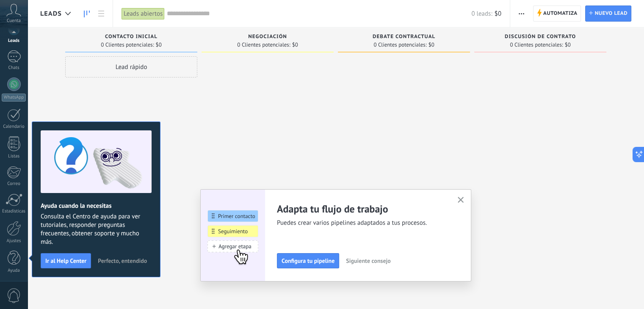  Describe the element at coordinates (611, 13) in the screenshot. I see `span: Nuevo lead` at that location.